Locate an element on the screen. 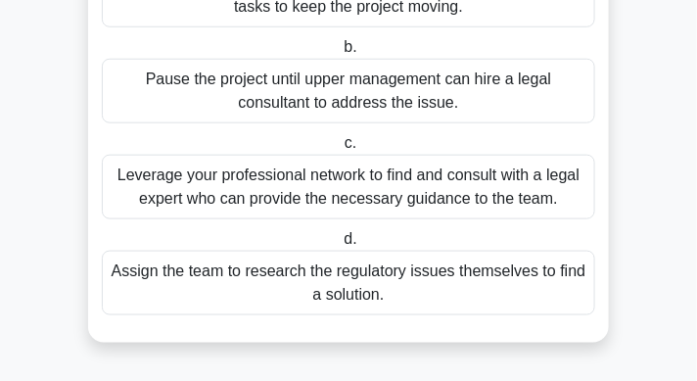 This screenshot has height=381, width=697. span: b. is located at coordinates (350, 46).